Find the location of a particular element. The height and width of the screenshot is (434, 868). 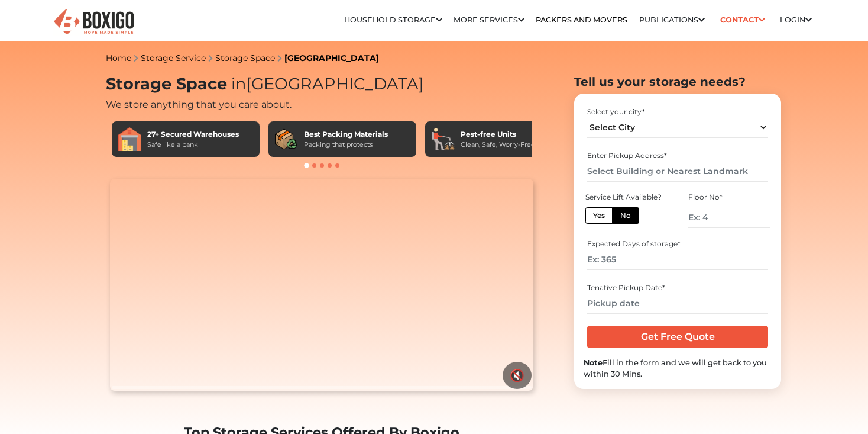

img: Boxigo is located at coordinates (94, 22).